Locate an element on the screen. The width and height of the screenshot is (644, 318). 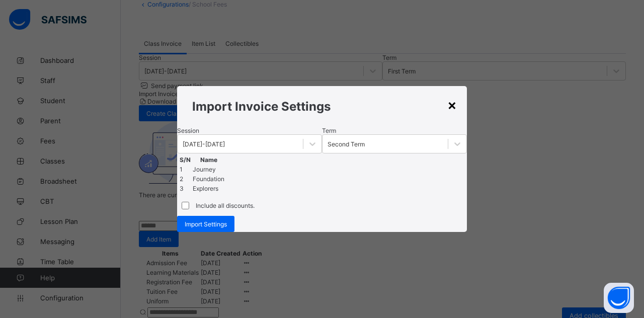
button: Open asap is located at coordinates (619, 298).